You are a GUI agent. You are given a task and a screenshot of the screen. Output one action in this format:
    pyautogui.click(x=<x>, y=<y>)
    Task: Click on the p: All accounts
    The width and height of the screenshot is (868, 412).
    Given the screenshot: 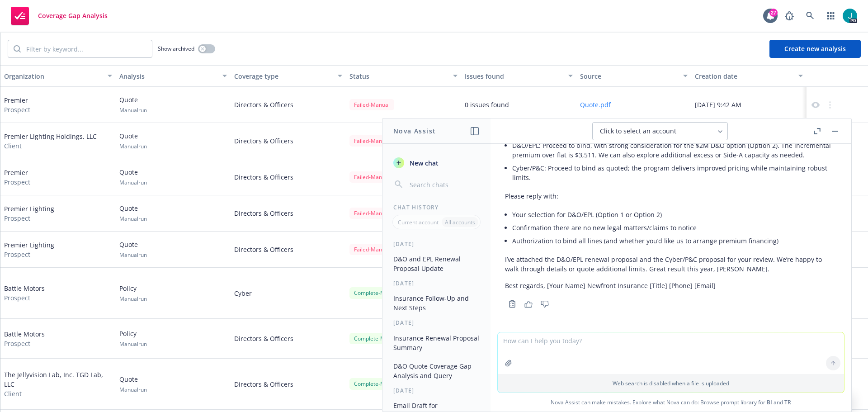 What is the action you would take?
    pyautogui.click(x=460, y=222)
    